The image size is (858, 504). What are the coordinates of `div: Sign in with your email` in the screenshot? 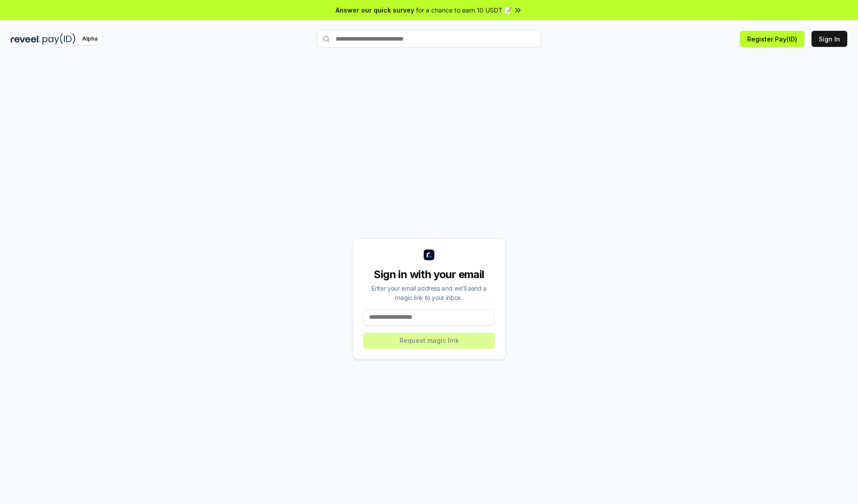 It's located at (429, 274).